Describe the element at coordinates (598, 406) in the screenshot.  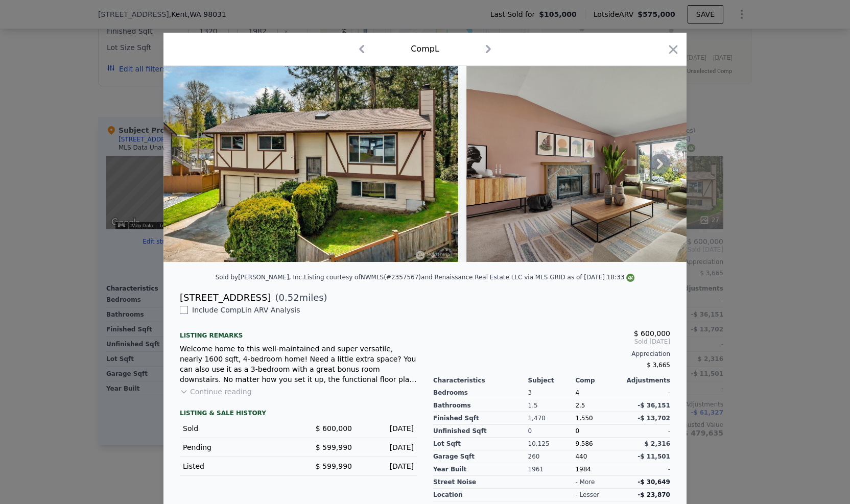
I see `div: 2.5` at that location.